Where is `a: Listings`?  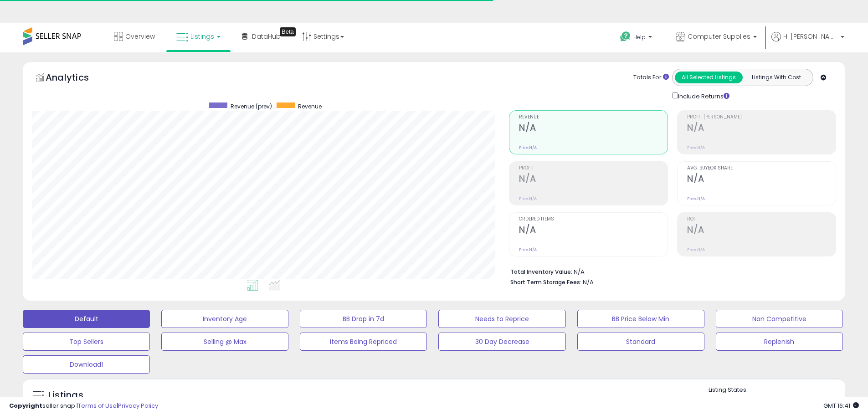 a: Listings is located at coordinates (198, 36).